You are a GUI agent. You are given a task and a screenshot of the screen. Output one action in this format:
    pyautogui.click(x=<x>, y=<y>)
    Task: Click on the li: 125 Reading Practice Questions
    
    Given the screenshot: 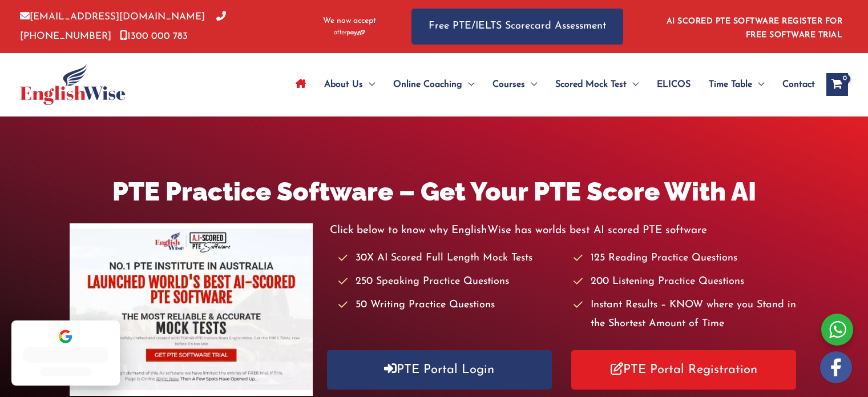 What is the action you would take?
    pyautogui.click(x=686, y=258)
    